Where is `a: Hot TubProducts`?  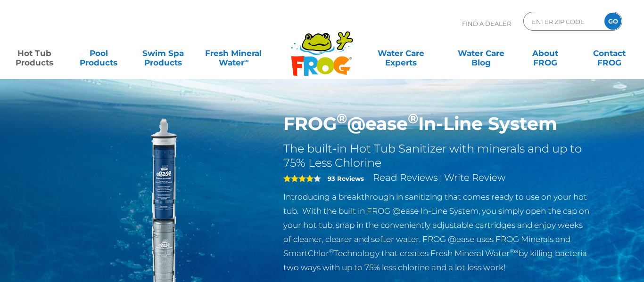
a: Hot TubProducts is located at coordinates (34, 53).